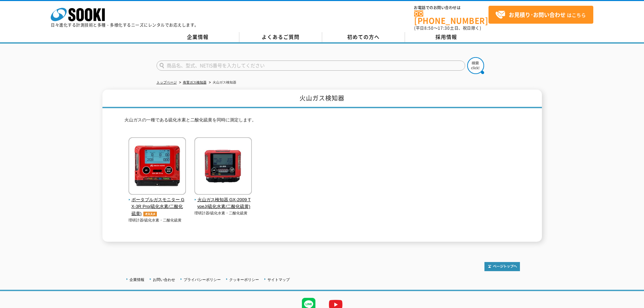 The height and width of the screenshot is (308, 644). Describe the element at coordinates (223, 203) in the screenshot. I see `span: 火山ガス検知器 GX-2009 TypeJ(硫化水素/二酸化硫黄)` at that location.